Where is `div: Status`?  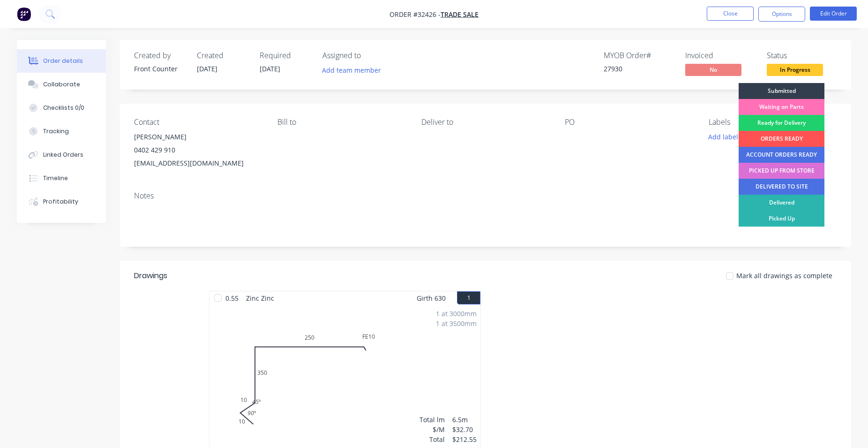 div: Status is located at coordinates (802, 55).